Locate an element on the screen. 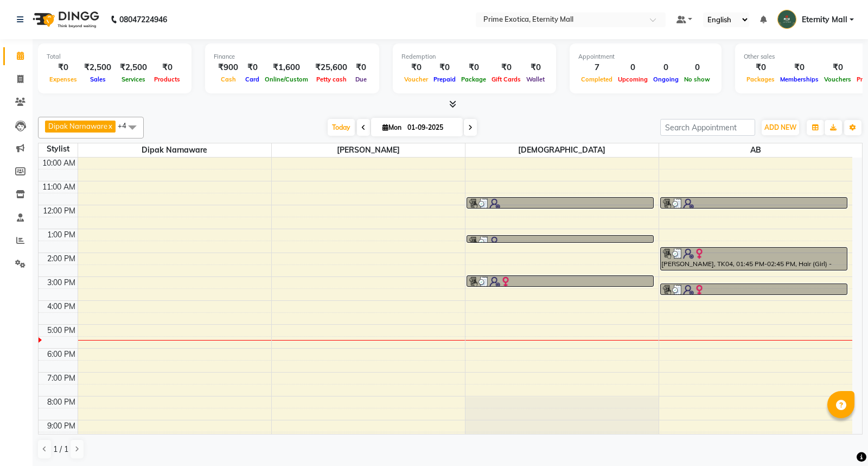 The image size is (868, 466). span: Prepaid is located at coordinates (445, 79).